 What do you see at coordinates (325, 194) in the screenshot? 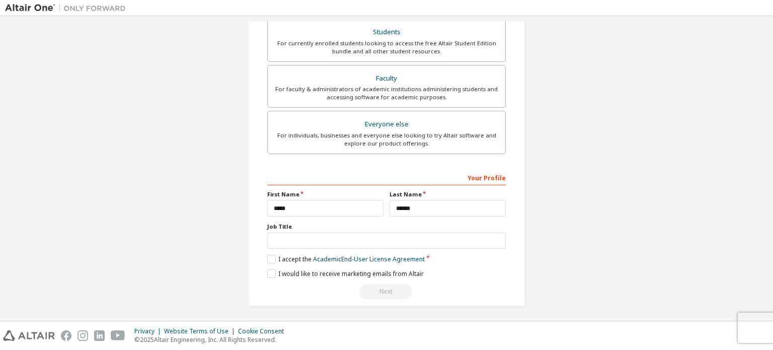
I see `label: First Name` at bounding box center [325, 194].